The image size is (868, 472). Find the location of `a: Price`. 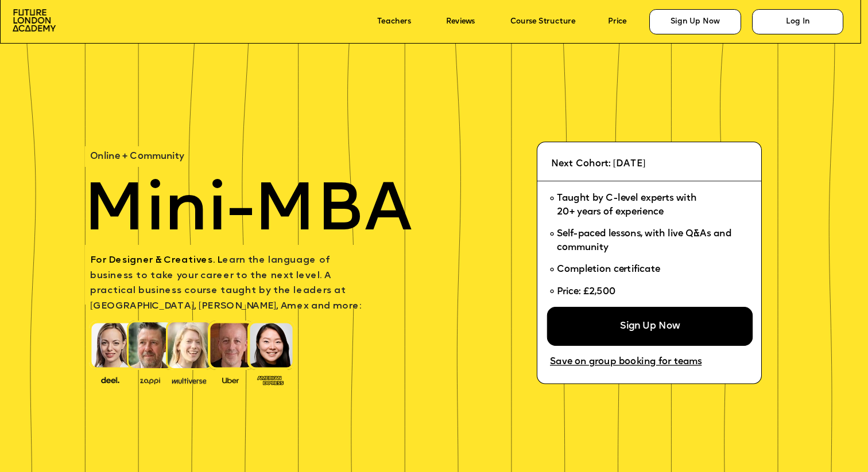

a: Price is located at coordinates (618, 22).